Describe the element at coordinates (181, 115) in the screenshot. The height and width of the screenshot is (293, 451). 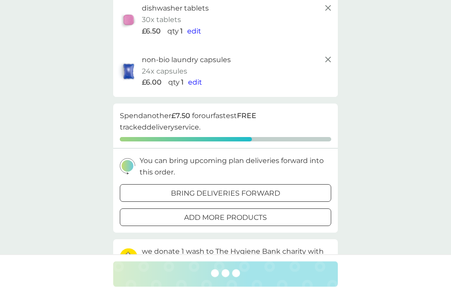
I see `strong: £7.50` at that location.